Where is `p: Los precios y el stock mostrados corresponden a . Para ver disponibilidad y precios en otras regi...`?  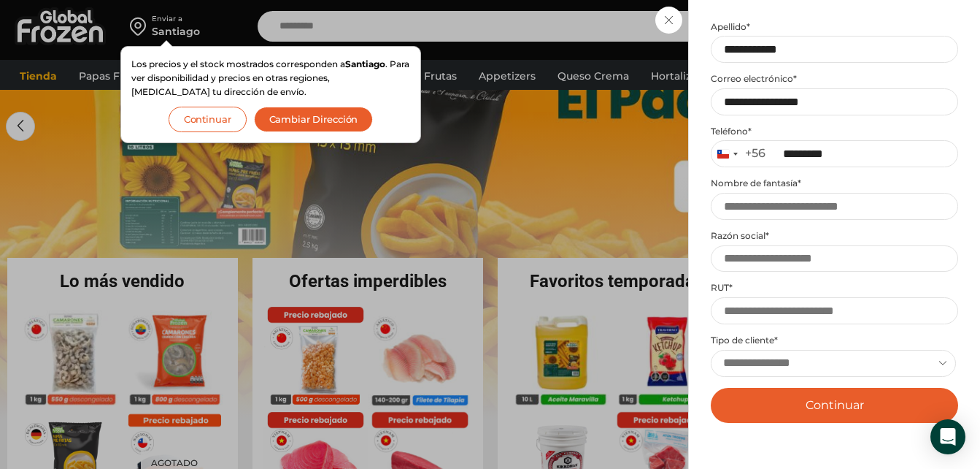 p: Los precios y el stock mostrados corresponden a . Para ver disponibilidad y precios en otras regi... is located at coordinates (271, 78).